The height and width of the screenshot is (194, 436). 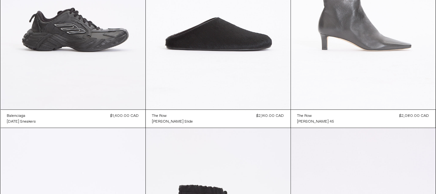 What do you see at coordinates (16, 116) in the screenshot?
I see `div: Balenciaga` at bounding box center [16, 116].